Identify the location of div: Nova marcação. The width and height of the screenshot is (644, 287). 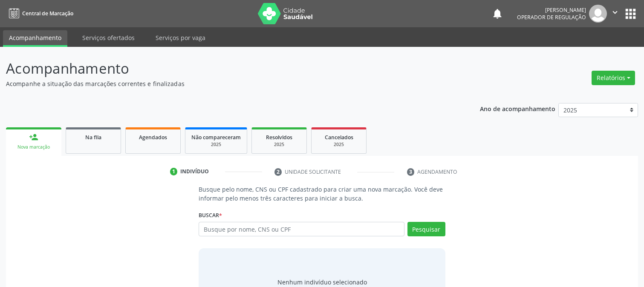
(33, 147).